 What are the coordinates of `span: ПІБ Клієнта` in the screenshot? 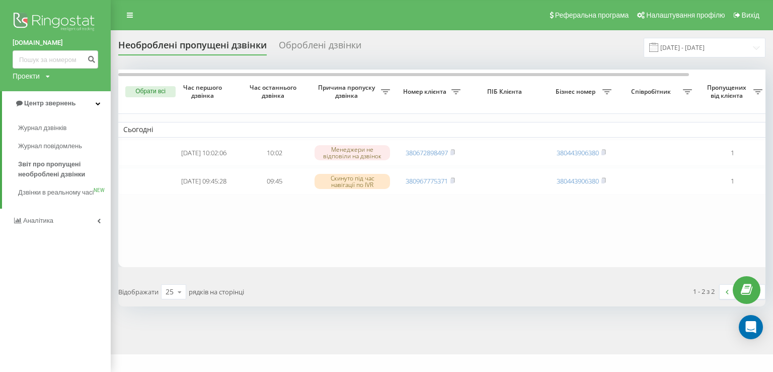 It's located at (506, 92).